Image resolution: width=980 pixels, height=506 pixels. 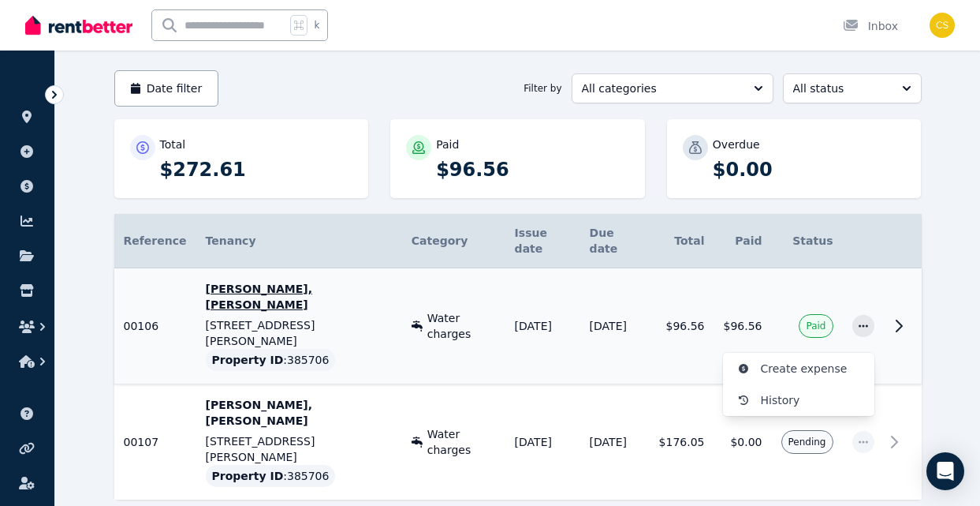 I want to click on button: Create expense, so click(x=798, y=368).